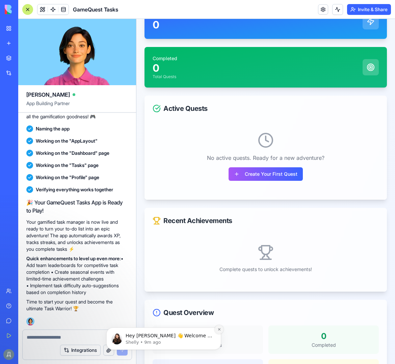 This screenshot has width=395, height=364. What do you see at coordinates (21, 54) in the screenshot?
I see `img: Profile image for Shelly` at bounding box center [21, 54].